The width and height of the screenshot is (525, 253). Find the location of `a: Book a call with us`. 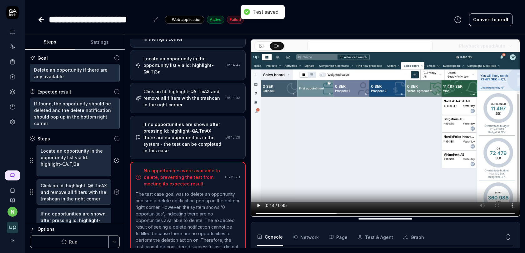

a: Book a call with us is located at coordinates (12, 188).